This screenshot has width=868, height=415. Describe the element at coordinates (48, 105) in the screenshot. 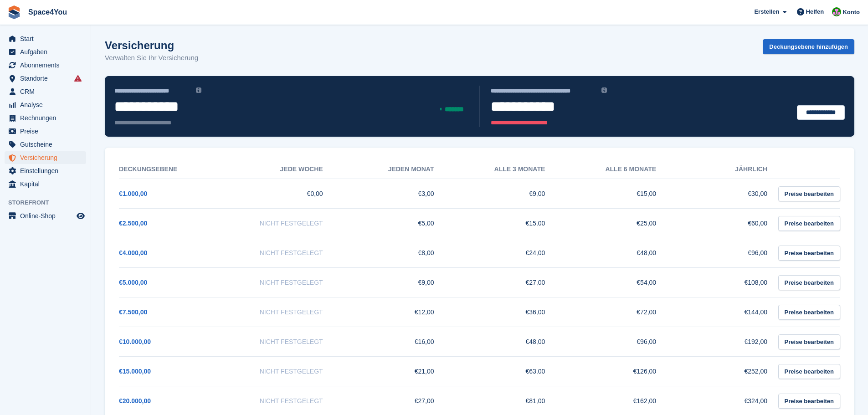

I see `span: Analyse` at that location.